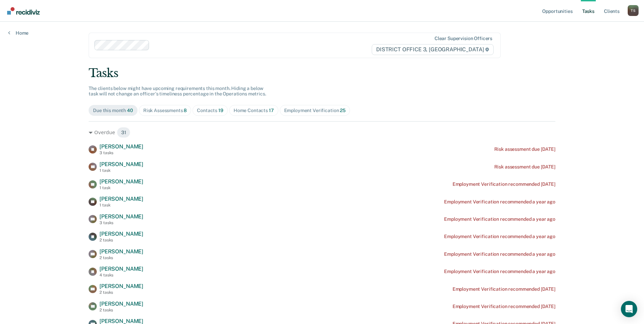 The image size is (644, 324). I want to click on span: 25, so click(342, 110).